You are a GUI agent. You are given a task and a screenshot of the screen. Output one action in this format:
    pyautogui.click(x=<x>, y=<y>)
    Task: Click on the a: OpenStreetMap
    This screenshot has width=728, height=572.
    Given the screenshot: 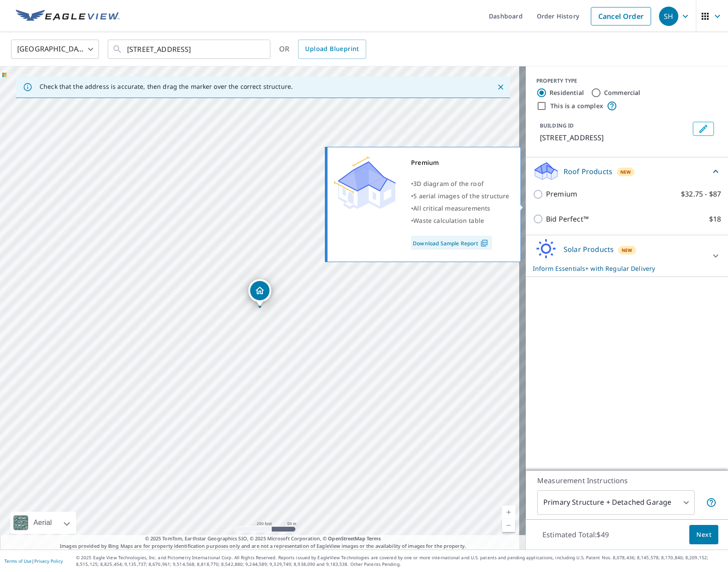 What is the action you would take?
    pyautogui.click(x=346, y=538)
    